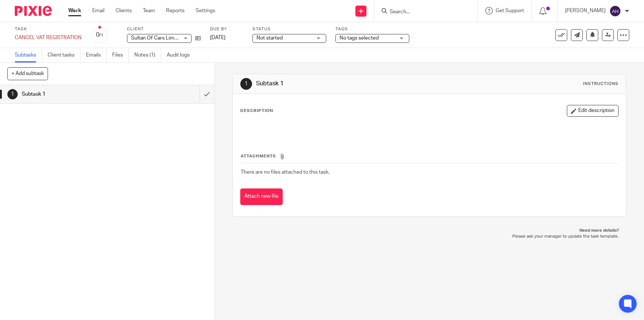 The image size is (644, 320). What do you see at coordinates (429, 237) in the screenshot?
I see `p: Please ask your manager to update the task template.` at bounding box center [429, 237].